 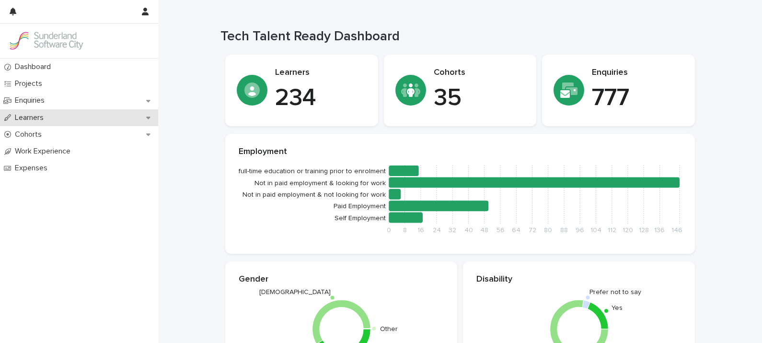 I want to click on p: Work Experience, so click(x=45, y=151).